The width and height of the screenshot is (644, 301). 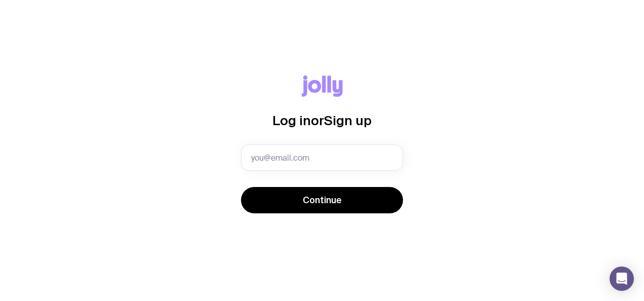 What do you see at coordinates (322, 158) in the screenshot?
I see `input: you@email.com` at bounding box center [322, 158].